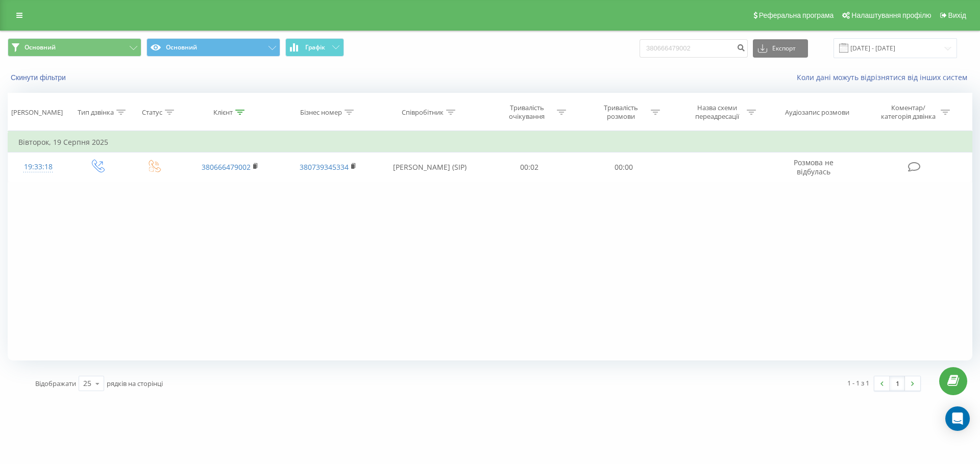  What do you see at coordinates (814, 167) in the screenshot?
I see `span: Розмова не відбулась` at bounding box center [814, 167].